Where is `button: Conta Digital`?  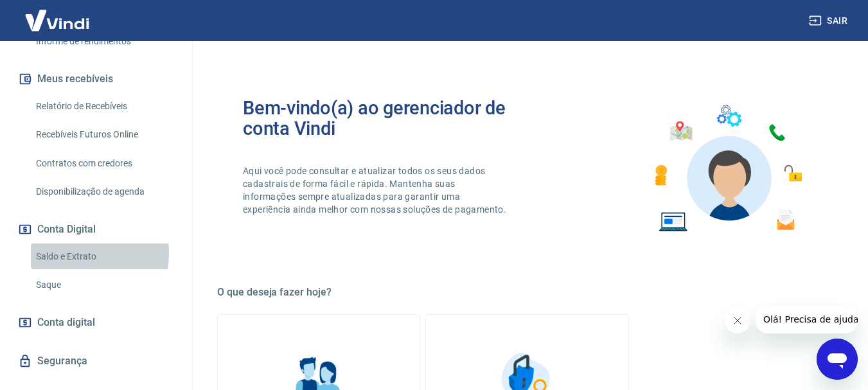 button: Conta Digital is located at coordinates (96, 229).